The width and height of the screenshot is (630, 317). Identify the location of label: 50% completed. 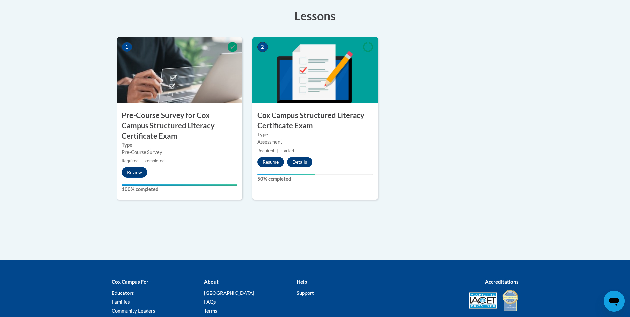
(315, 179).